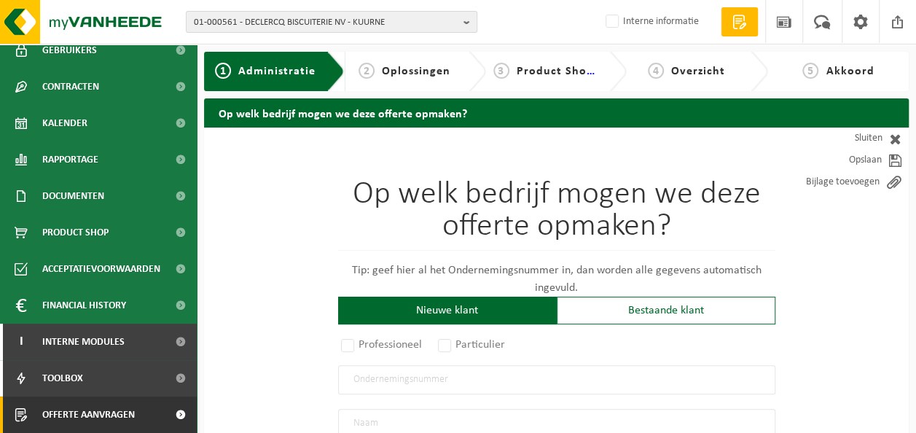 The image size is (916, 433). What do you see at coordinates (223, 71) in the screenshot?
I see `span: 1` at bounding box center [223, 71].